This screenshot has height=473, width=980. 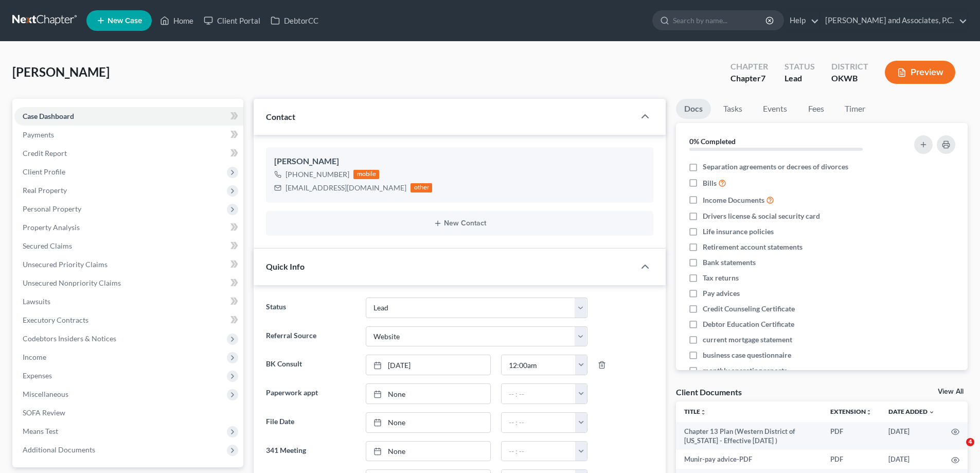 I want to click on span: Bank statements, so click(x=729, y=263).